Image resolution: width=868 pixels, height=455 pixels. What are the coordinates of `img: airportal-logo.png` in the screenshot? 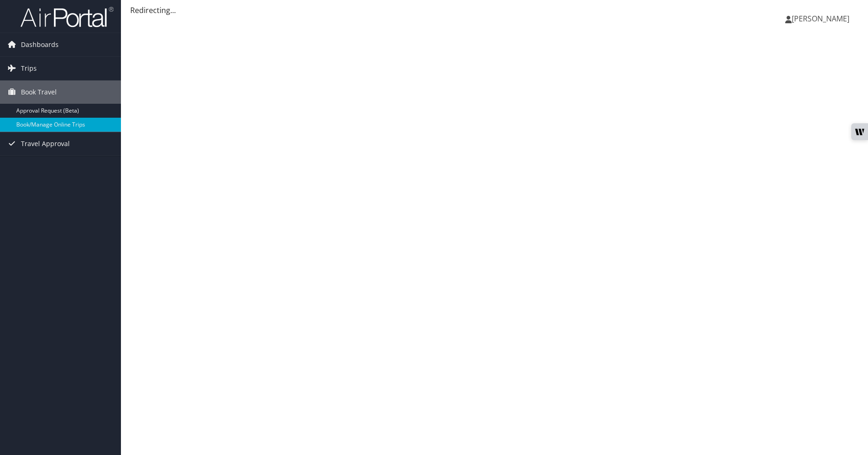 It's located at (67, 17).